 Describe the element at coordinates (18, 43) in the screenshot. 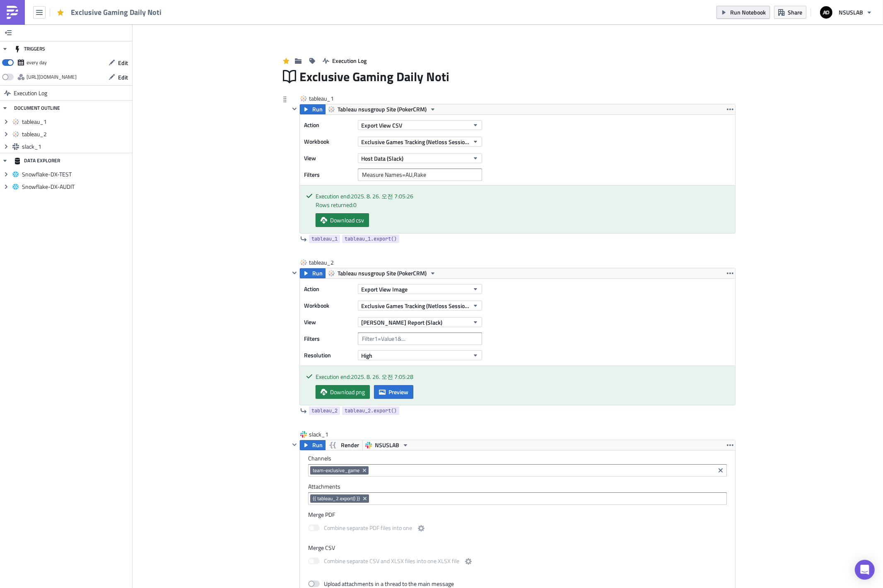

I see `strong: Total Rake` at that location.